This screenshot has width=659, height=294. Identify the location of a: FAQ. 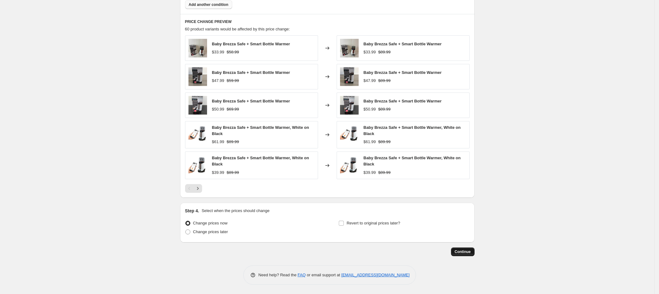
(302, 274).